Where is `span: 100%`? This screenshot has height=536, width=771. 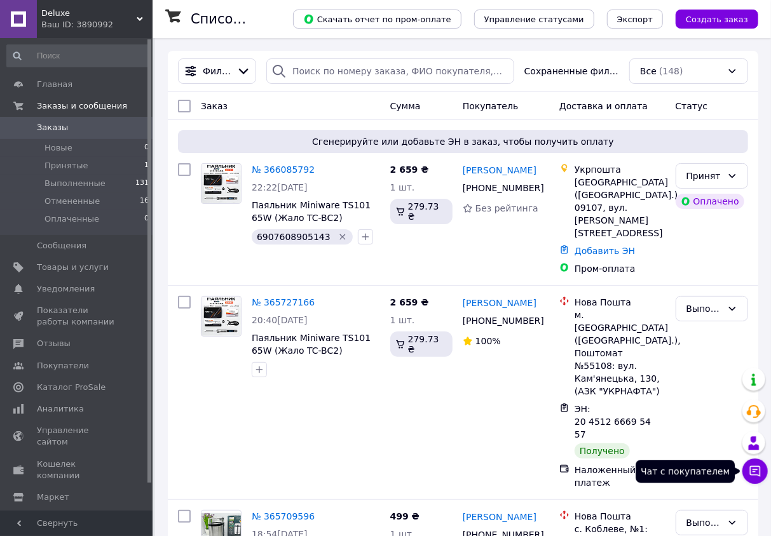 span: 100% is located at coordinates (488, 341).